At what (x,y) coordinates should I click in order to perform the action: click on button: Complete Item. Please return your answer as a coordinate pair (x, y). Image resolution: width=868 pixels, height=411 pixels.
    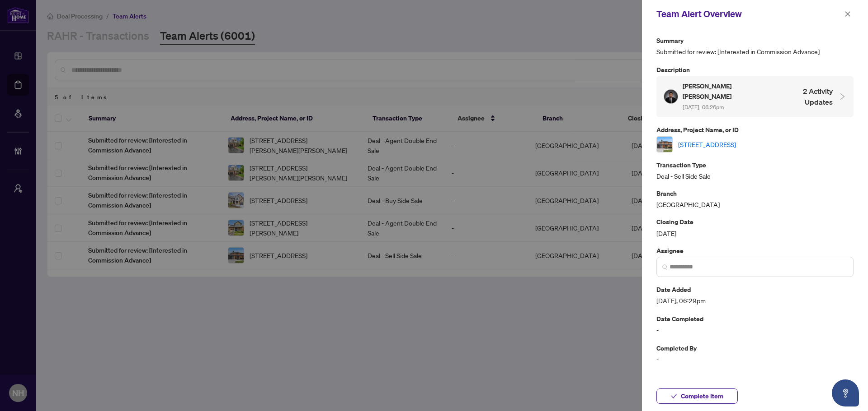
    Looking at the image, I should click on (697, 396).